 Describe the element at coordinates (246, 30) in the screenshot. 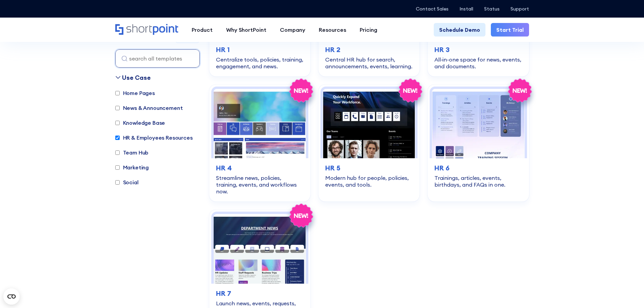

I see `a: Why ShortPoint` at that location.